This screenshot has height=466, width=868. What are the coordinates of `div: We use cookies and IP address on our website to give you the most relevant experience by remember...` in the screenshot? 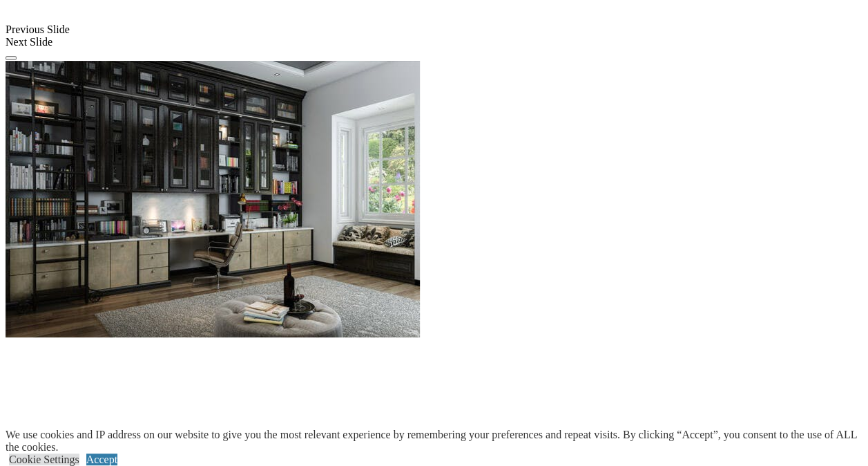 It's located at (436, 441).